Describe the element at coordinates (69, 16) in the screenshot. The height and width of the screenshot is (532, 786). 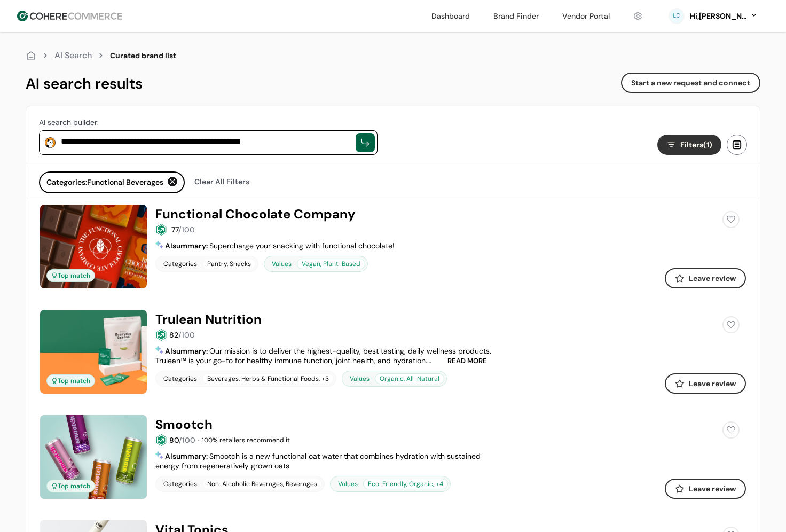
I see `img: Cohere Logo` at that location.